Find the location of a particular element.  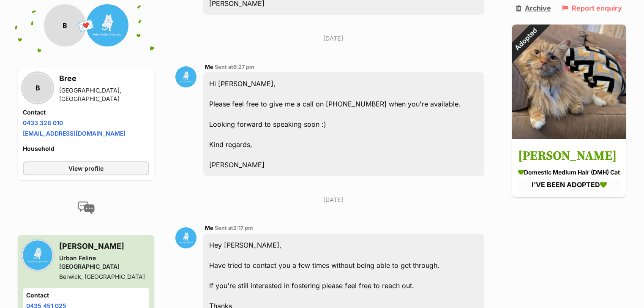

span: 6:27 pm is located at coordinates (244, 67).